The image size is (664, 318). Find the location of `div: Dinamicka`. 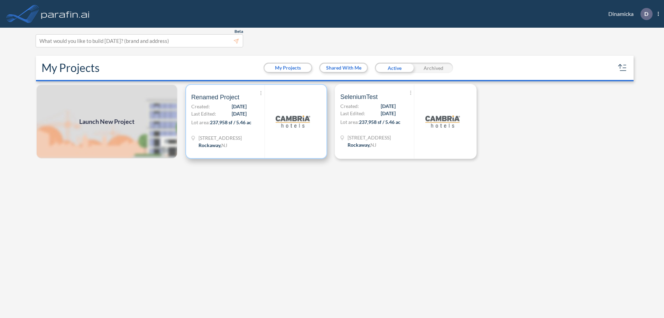

div: Dinamicka is located at coordinates (629, 14).